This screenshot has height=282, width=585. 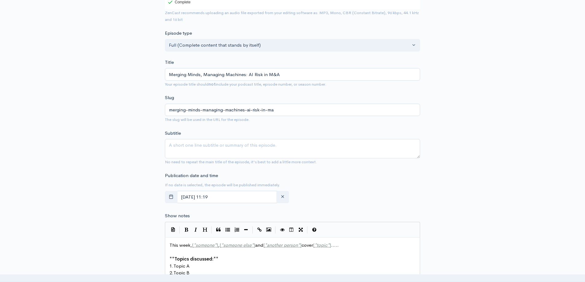 I want to click on span: topic, so click(x=322, y=245).